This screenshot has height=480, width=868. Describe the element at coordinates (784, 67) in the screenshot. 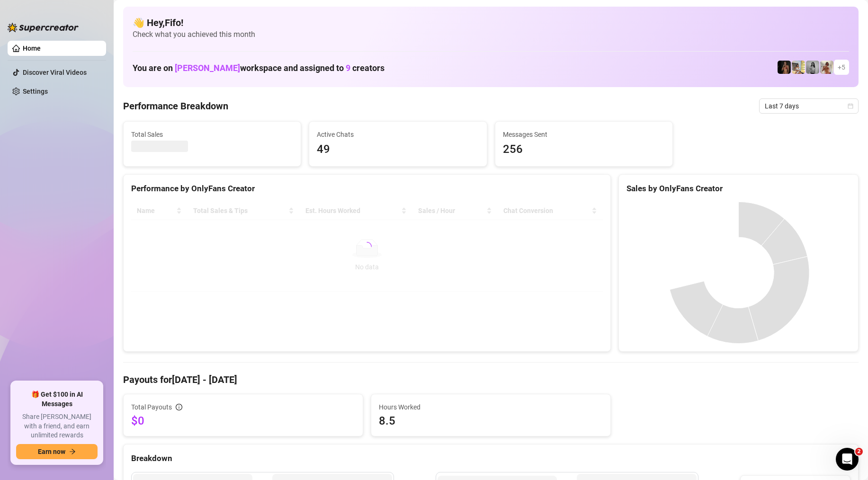

I see `img: D` at that location.